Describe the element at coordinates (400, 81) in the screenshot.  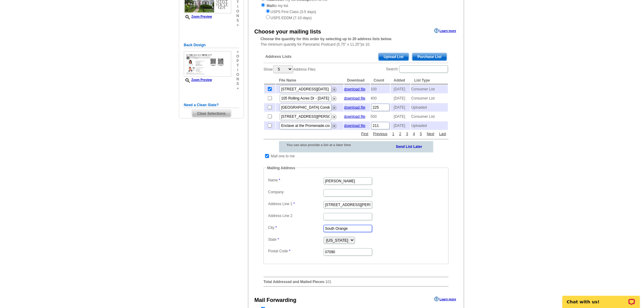
I see `th: Added` at that location.